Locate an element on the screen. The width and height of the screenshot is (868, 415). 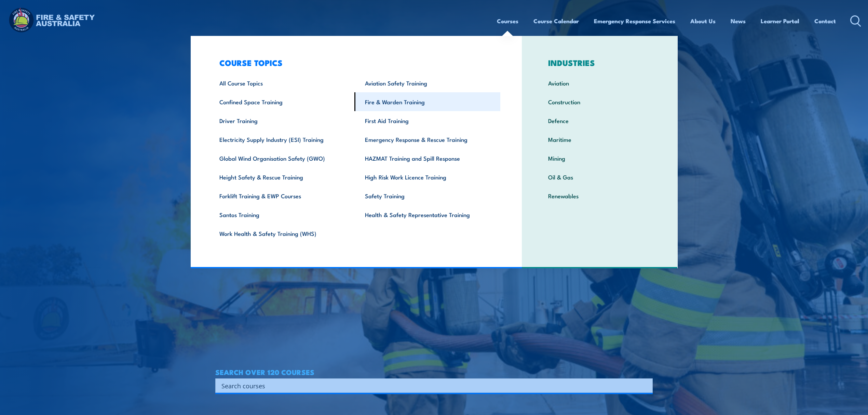
a: Contact is located at coordinates (824, 21).